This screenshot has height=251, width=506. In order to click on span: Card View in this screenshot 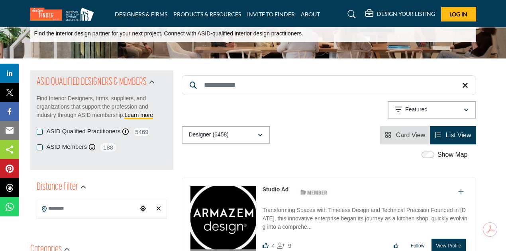, I will do `click(410, 135)`.